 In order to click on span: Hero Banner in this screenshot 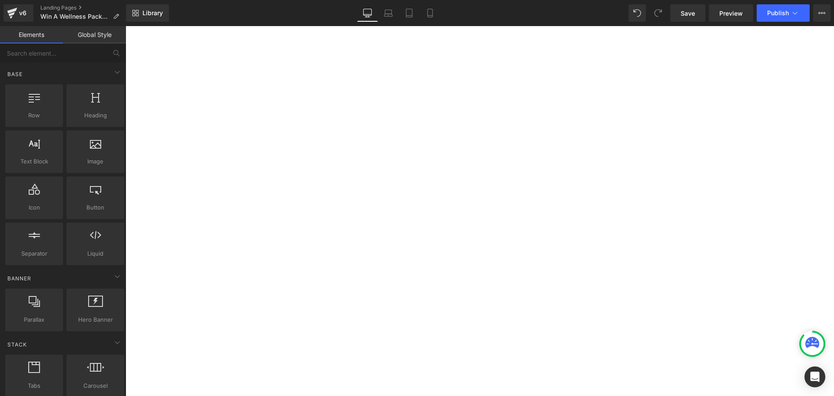, I will do `click(95, 319)`.